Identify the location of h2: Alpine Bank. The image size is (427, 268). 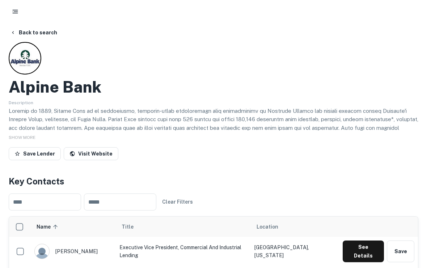
(55, 87).